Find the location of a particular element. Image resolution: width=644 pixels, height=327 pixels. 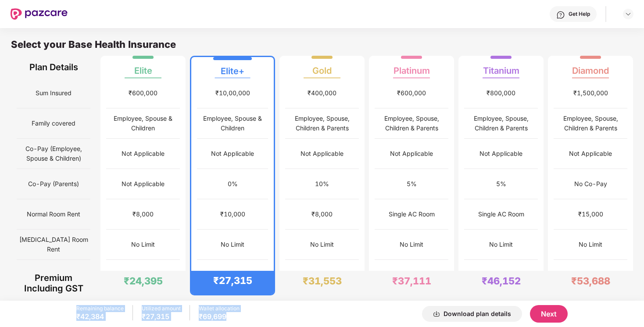

div: Select your Base Health Insurance is located at coordinates (322, 47).